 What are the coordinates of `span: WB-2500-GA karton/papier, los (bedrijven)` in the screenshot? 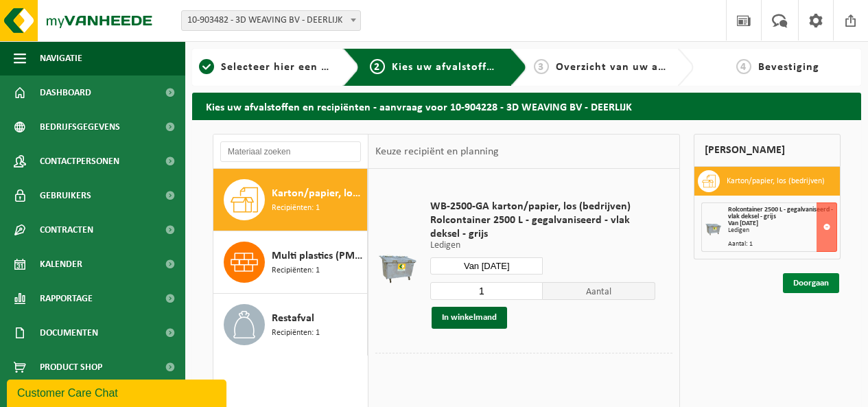 It's located at (543, 206).